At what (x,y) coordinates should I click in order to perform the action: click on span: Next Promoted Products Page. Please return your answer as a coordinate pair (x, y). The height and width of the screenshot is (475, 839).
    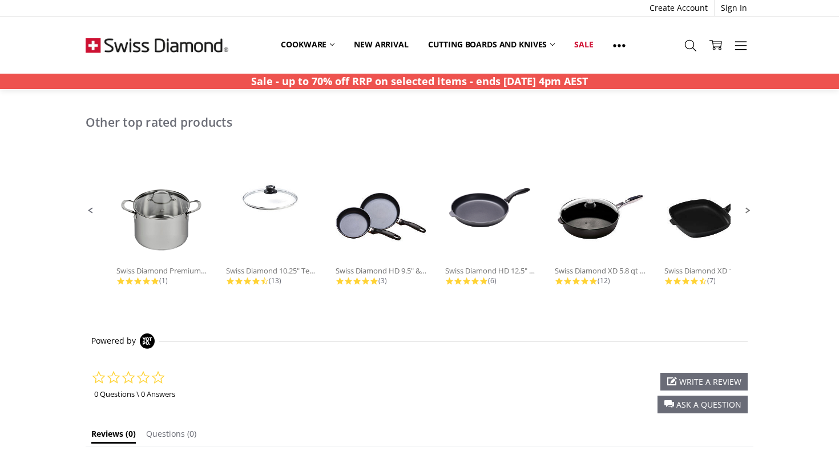
    Looking at the image, I should click on (748, 210).